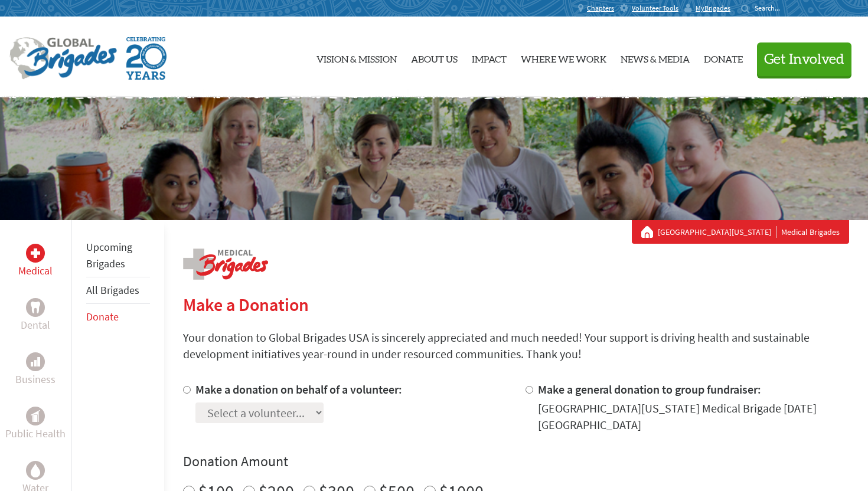 The height and width of the screenshot is (491, 868). What do you see at coordinates (118, 291) in the screenshot?
I see `li: All Brigades` at bounding box center [118, 291].